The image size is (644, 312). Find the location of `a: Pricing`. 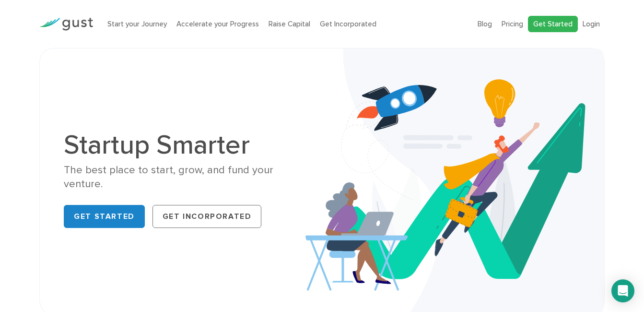

a: Pricing is located at coordinates (512, 24).